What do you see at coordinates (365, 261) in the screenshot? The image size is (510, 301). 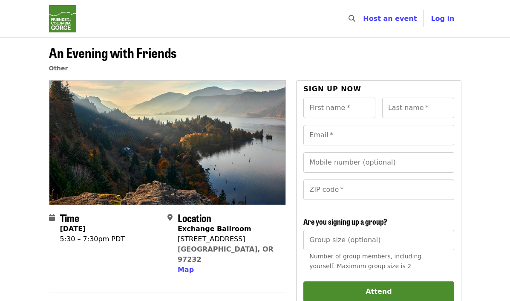 I see `span: Number of group members, including yourself. Maximum group size is 2` at bounding box center [365, 261].